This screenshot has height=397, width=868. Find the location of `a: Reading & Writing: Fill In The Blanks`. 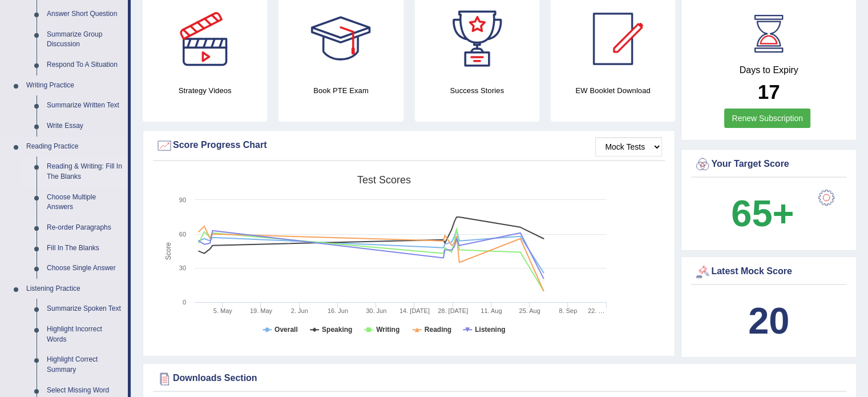

a: Reading & Writing: Fill In The Blanks is located at coordinates (85, 171).